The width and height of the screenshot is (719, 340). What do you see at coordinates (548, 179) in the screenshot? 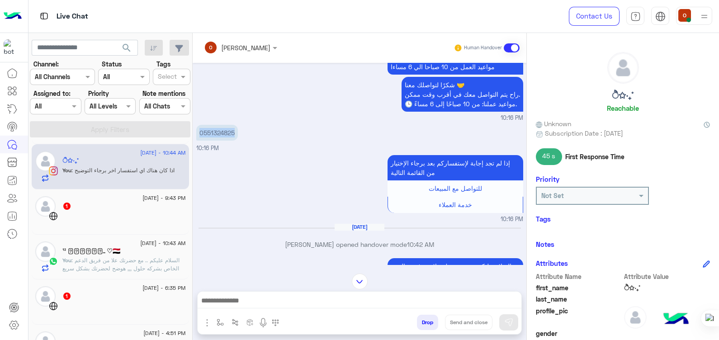
I see `h6: Priority` at bounding box center [548, 179].